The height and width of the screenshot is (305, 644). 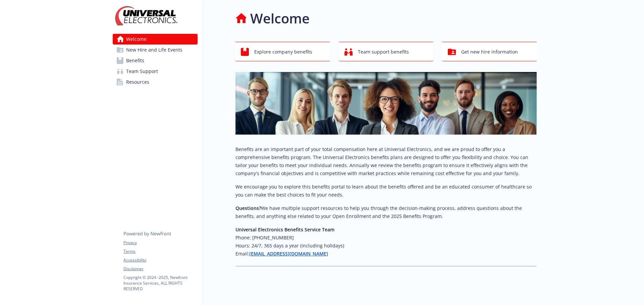 I want to click on button: Explore company benefits, so click(x=283, y=51).